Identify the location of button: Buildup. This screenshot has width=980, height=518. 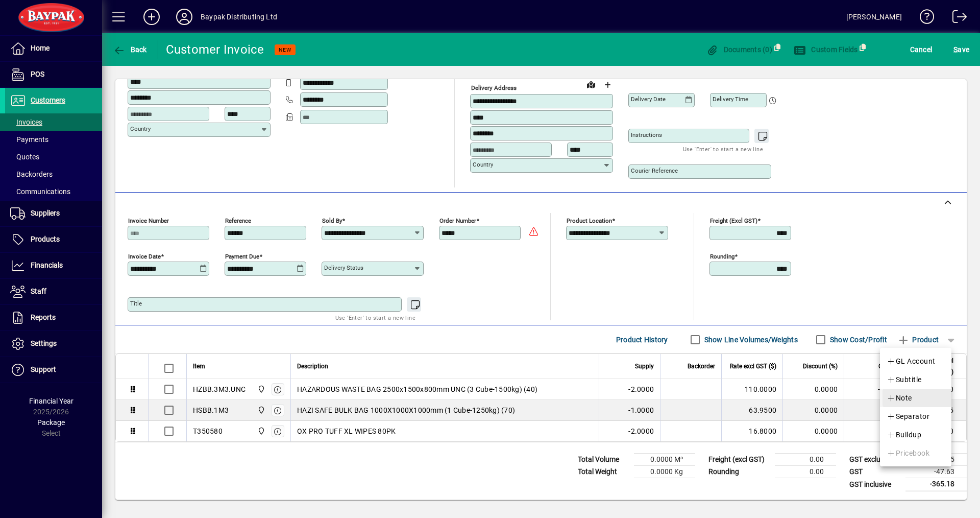
(916, 435).